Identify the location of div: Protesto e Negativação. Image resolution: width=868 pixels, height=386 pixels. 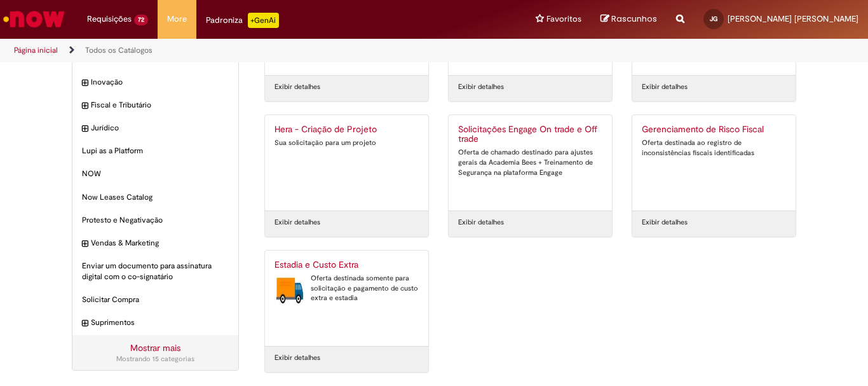
(155, 220).